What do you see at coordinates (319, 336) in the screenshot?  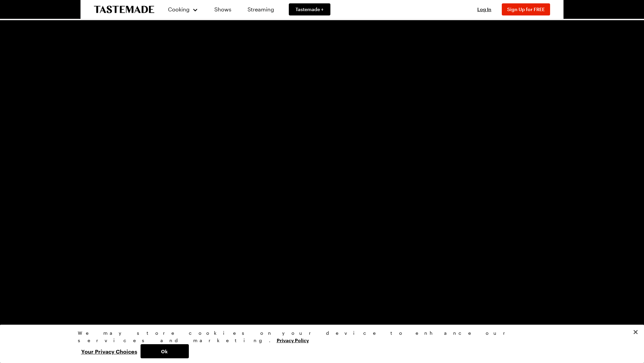 I see `div: We may store cookies on your device to enhance our services and marketing.` at bounding box center [319, 336].